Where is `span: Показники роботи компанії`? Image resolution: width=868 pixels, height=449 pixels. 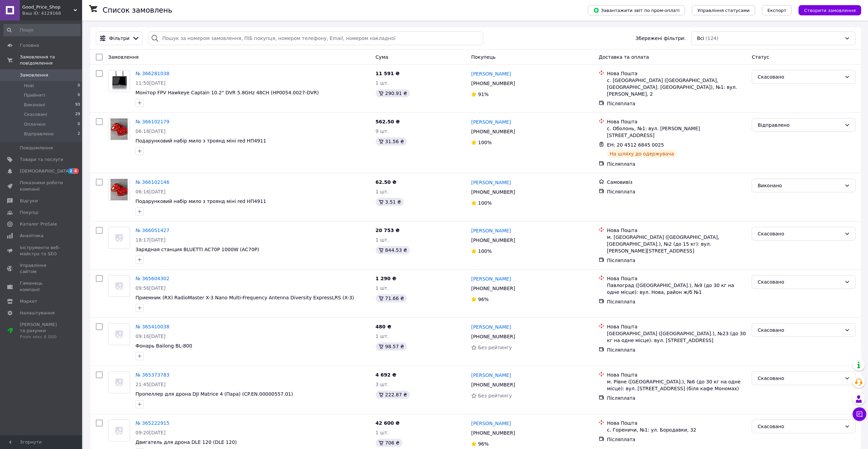 span: Показники роботи компанії is located at coordinates (42, 186).